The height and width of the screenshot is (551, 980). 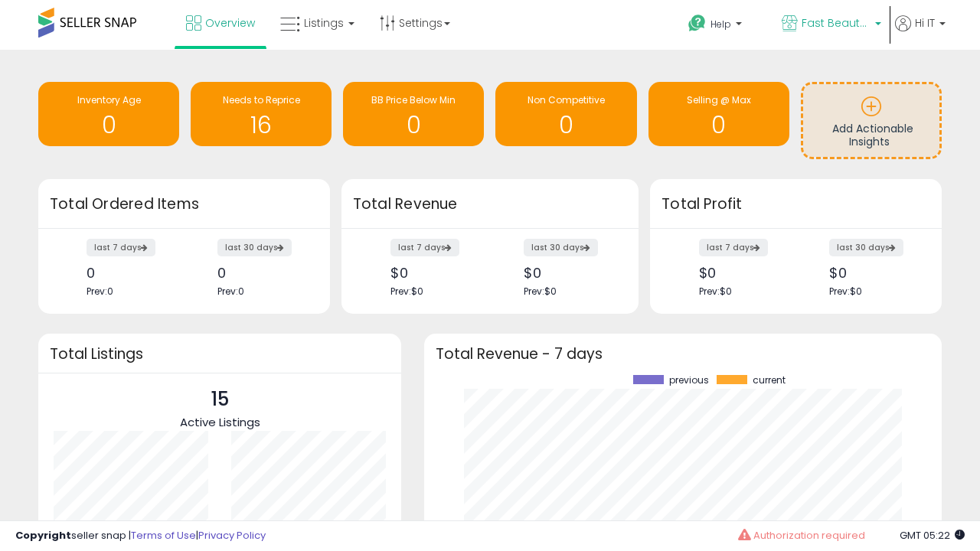 I want to click on a: Terms of Use, so click(x=163, y=535).